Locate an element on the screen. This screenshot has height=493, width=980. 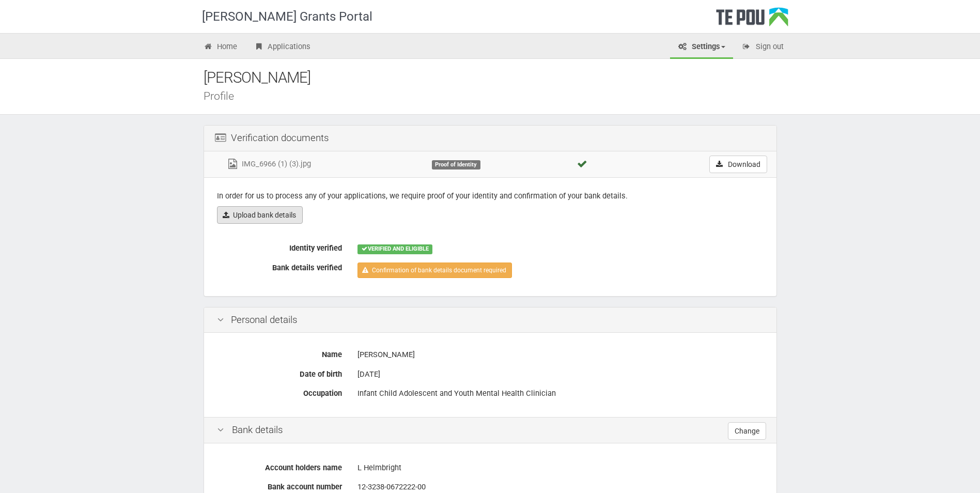
a: Confirmation of bank details document required is located at coordinates (434, 271).